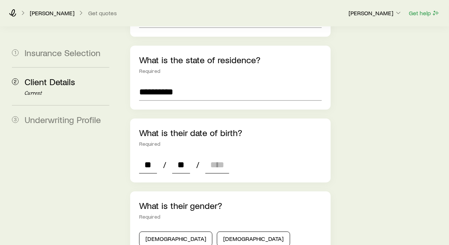 The height and width of the screenshot is (245, 449). I want to click on span: Underwriting Profile, so click(62, 119).